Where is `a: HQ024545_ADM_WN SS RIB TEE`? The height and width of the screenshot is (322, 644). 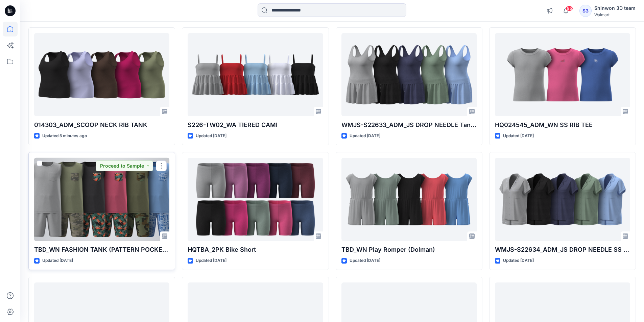
a: HQ024545_ADM_WN SS RIB TEE is located at coordinates (563, 75).